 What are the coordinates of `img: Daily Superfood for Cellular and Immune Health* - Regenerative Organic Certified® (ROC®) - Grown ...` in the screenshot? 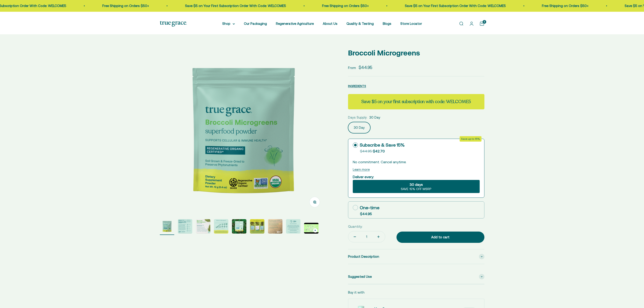 It's located at (203, 227).